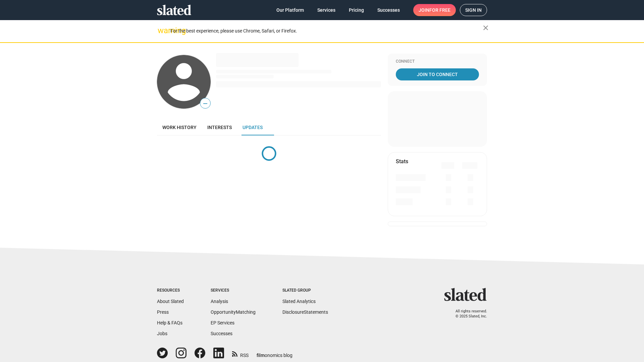 The height and width of the screenshot is (362, 644). I want to click on a: DisclosureStatements, so click(306, 312).